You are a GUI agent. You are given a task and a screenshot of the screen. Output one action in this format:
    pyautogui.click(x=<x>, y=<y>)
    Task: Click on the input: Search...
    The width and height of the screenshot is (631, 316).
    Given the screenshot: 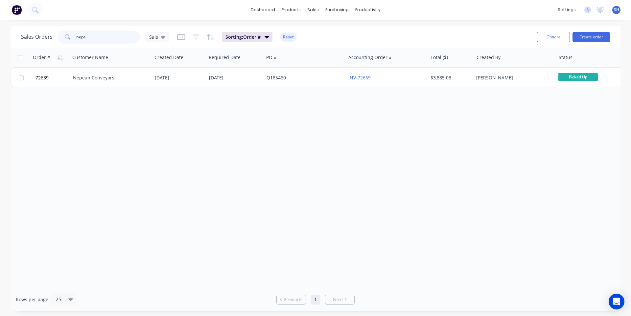 What is the action you would take?
    pyautogui.click(x=108, y=37)
    